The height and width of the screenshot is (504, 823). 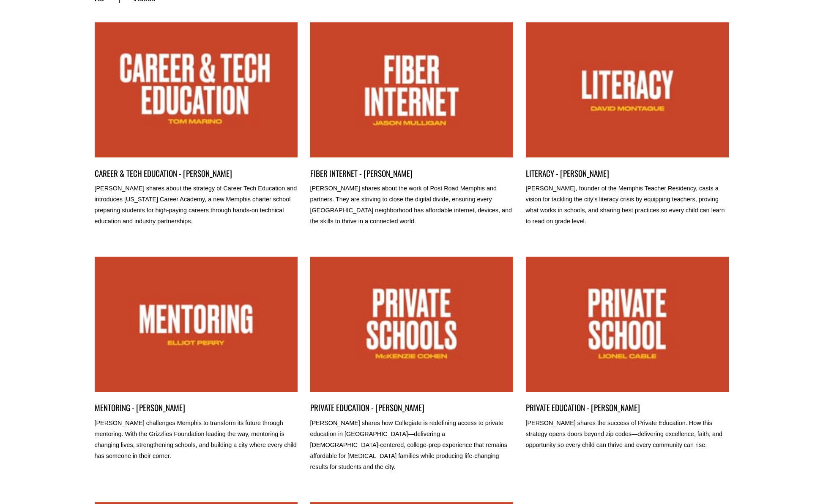 I want to click on a: PRIVATE EDUCATION - LIONEL CABLE, so click(x=627, y=324).